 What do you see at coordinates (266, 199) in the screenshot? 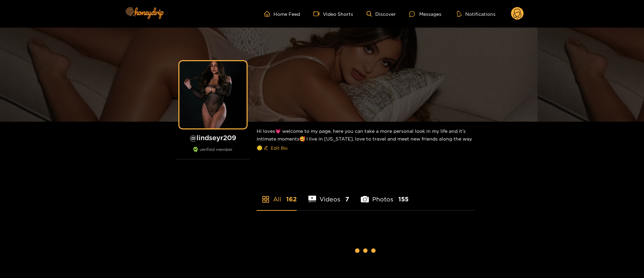
I see `span: appstore` at bounding box center [266, 199].